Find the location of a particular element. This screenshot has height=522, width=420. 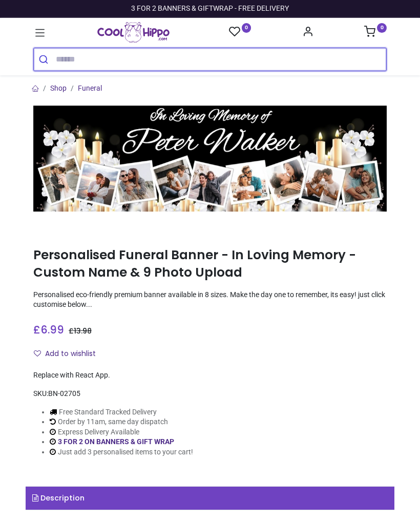

div: 3 FOR 2 BANNERS & GIFTWRAP - FREE DELIVERY is located at coordinates (210, 9).